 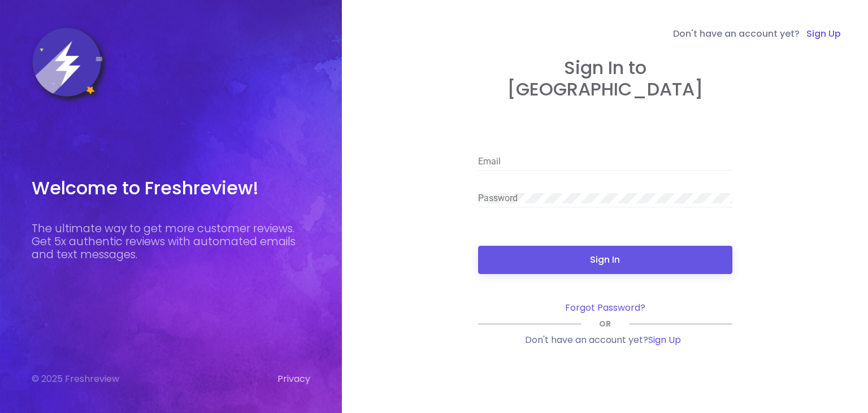 What do you see at coordinates (171, 241) in the screenshot?
I see `h4: The ultimate way to get more customer reviews. Get 5x authentic reviews with automated emails and...` at bounding box center [171, 241].